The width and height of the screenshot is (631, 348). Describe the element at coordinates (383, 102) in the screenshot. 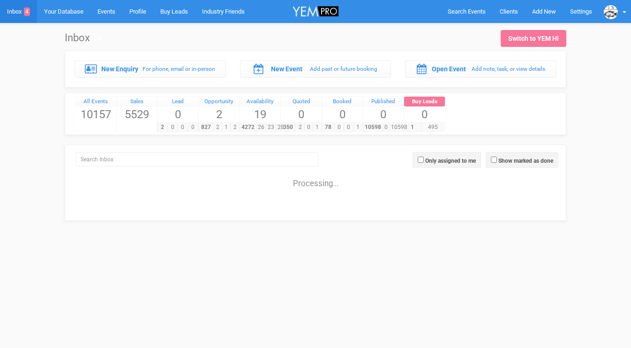

I see `div: Published` at that location.